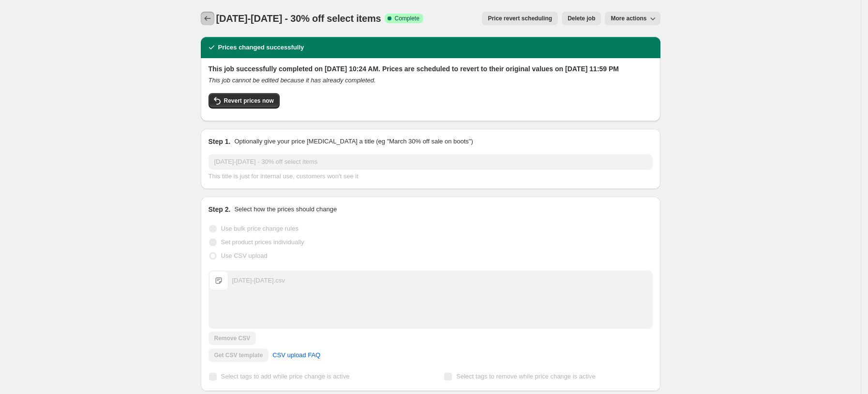  What do you see at coordinates (284, 176) in the screenshot?
I see `span: This title is just for internal use, customers won't see it` at bounding box center [284, 176].